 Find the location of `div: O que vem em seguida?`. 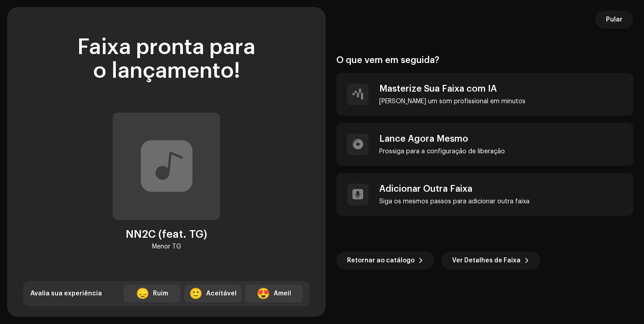

div: O que vem em seguida? is located at coordinates (485, 60).